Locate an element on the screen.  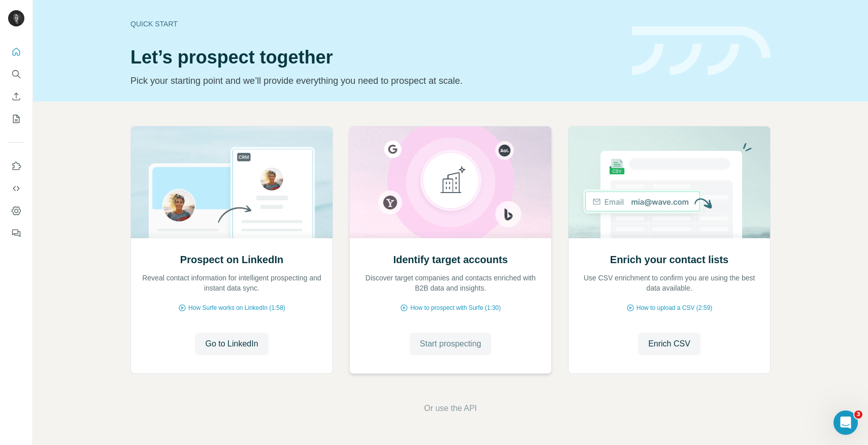
button: Start prospecting is located at coordinates (450, 343).